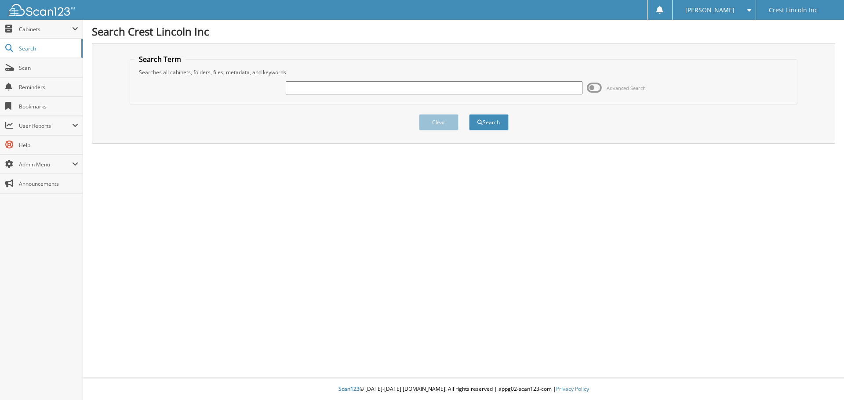 Image resolution: width=844 pixels, height=400 pixels. I want to click on span: Bookmarks, so click(48, 106).